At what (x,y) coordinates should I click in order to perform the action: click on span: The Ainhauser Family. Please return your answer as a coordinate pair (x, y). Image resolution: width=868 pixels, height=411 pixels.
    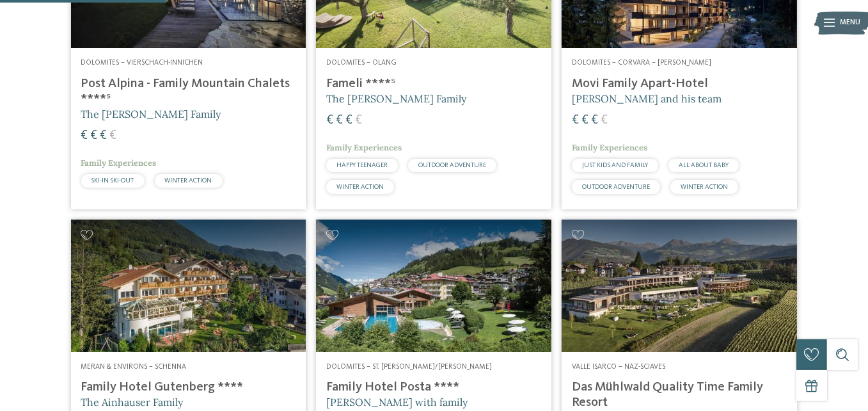
    Looking at the image, I should click on (133, 402).